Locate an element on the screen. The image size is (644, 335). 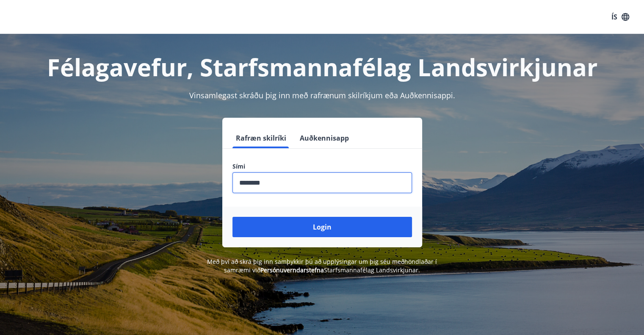
h1: Félagavefur, Starfsmannafélag Landsvirkjunar is located at coordinates (322, 67).